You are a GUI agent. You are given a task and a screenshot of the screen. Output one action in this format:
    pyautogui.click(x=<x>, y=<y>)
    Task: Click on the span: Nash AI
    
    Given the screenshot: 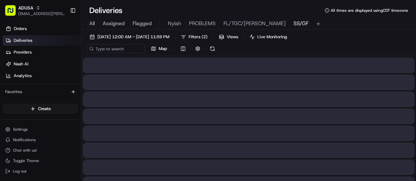 What is the action you would take?
    pyautogui.click(x=21, y=64)
    